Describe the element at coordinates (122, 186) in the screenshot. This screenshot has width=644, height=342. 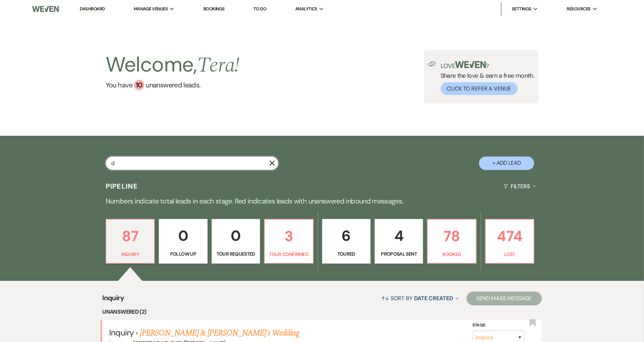
I see `h3: Pipeline` at that location.